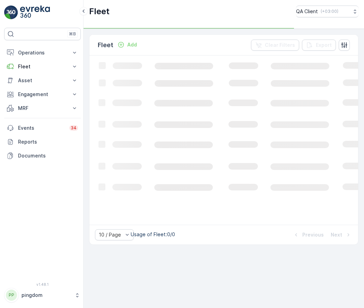  I want to click on button: Fleet, so click(42, 67).